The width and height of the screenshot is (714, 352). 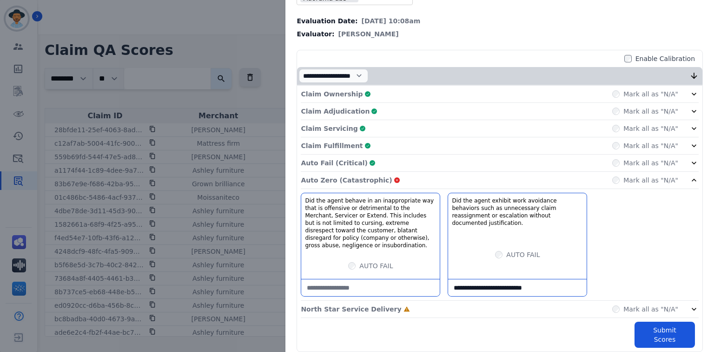 I want to click on div: Evaluator:, so click(x=500, y=34).